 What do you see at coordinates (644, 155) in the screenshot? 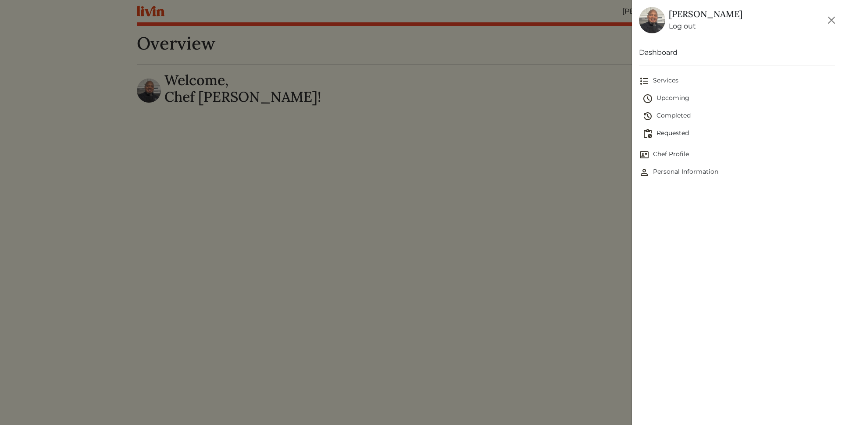
I see `img: Chef Profile` at bounding box center [644, 155].